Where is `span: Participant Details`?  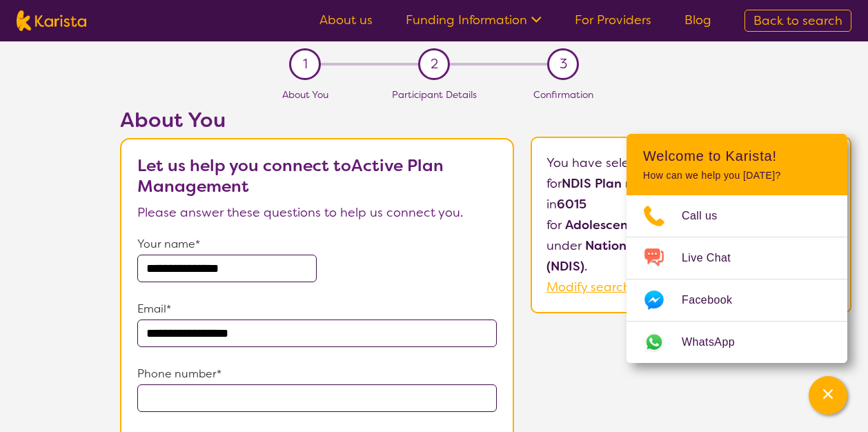 span: Participant Details is located at coordinates (434, 94).